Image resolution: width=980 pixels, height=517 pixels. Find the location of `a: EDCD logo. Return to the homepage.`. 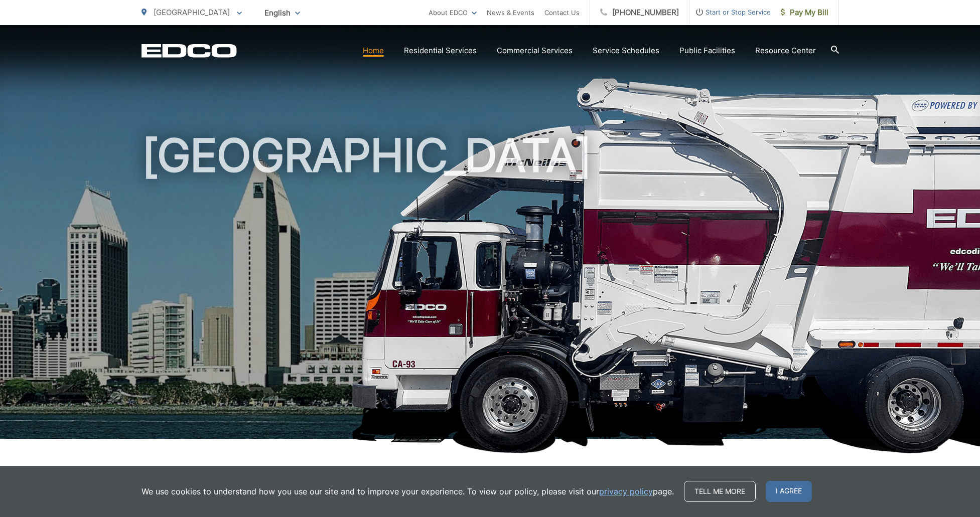

a: EDCD logo. Return to the homepage. is located at coordinates (189, 51).